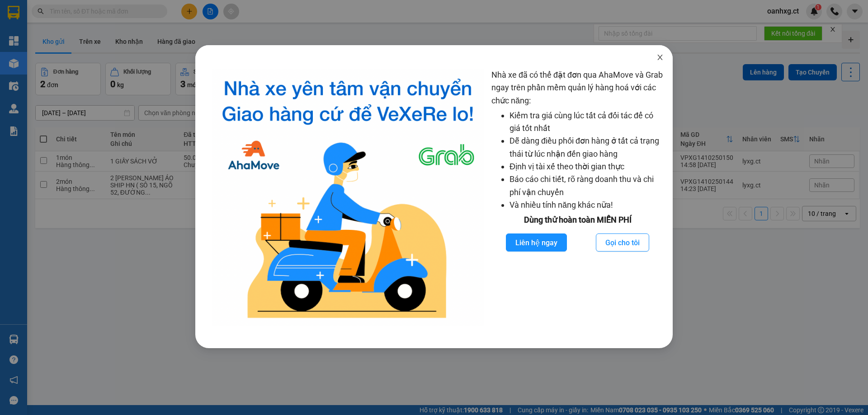 The image size is (868, 415). What do you see at coordinates (660, 58) in the screenshot?
I see `span: close` at bounding box center [660, 58].